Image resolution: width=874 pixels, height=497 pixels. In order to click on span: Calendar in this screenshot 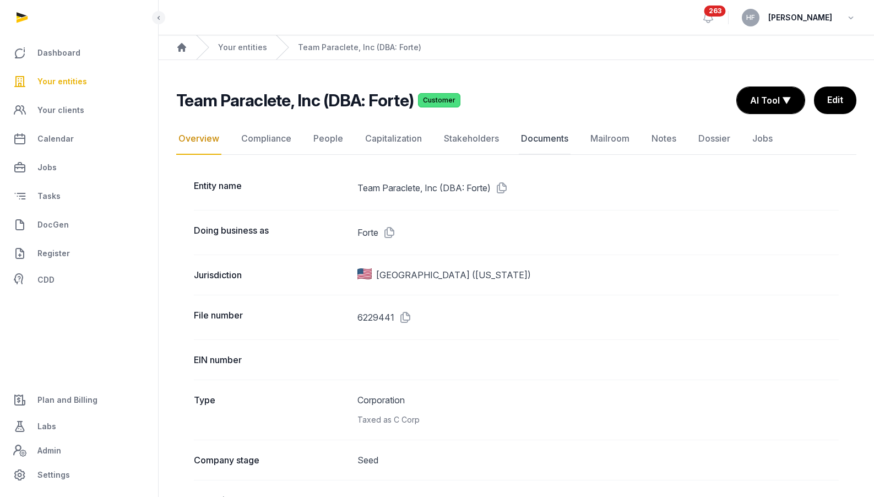, I will do `click(56, 139)`.